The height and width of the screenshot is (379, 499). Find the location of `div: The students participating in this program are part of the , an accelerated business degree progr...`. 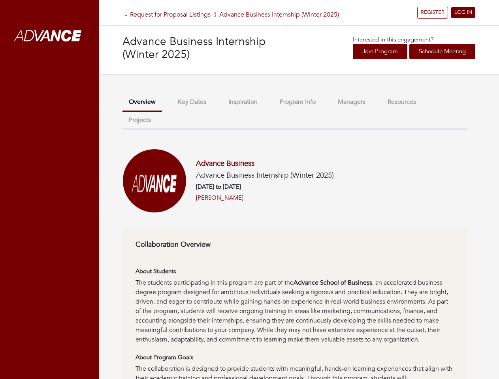

div: The students participating in this program are part of the , an accelerated business degree progr... is located at coordinates (295, 311).